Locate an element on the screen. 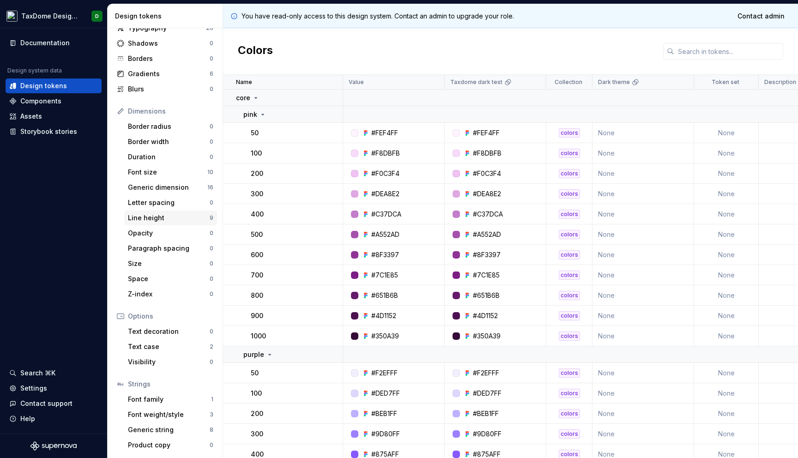  div: Space is located at coordinates (169, 279).